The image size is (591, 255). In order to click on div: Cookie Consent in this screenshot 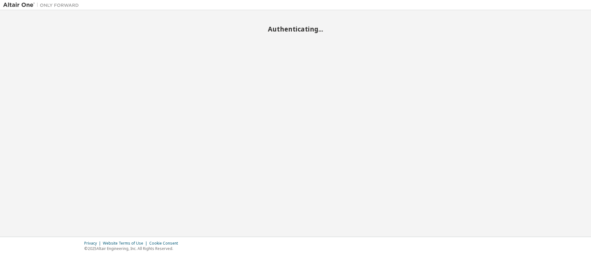, I will do `click(165, 244)`.